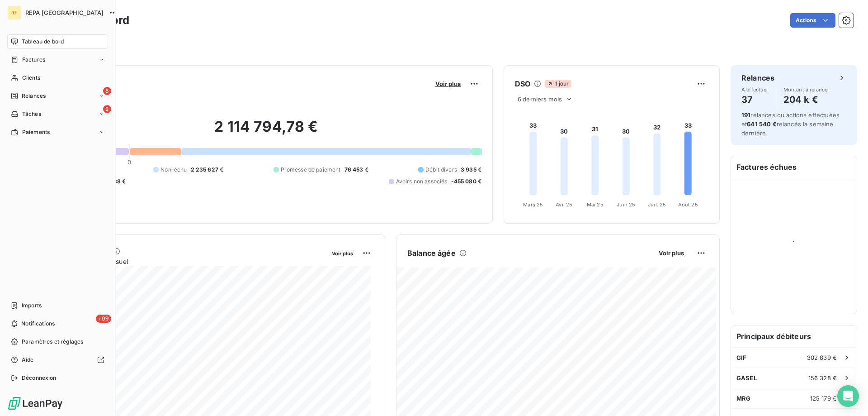 This screenshot has height=416, width=868. What do you see at coordinates (38, 323) in the screenshot?
I see `span: Notifications` at bounding box center [38, 323].